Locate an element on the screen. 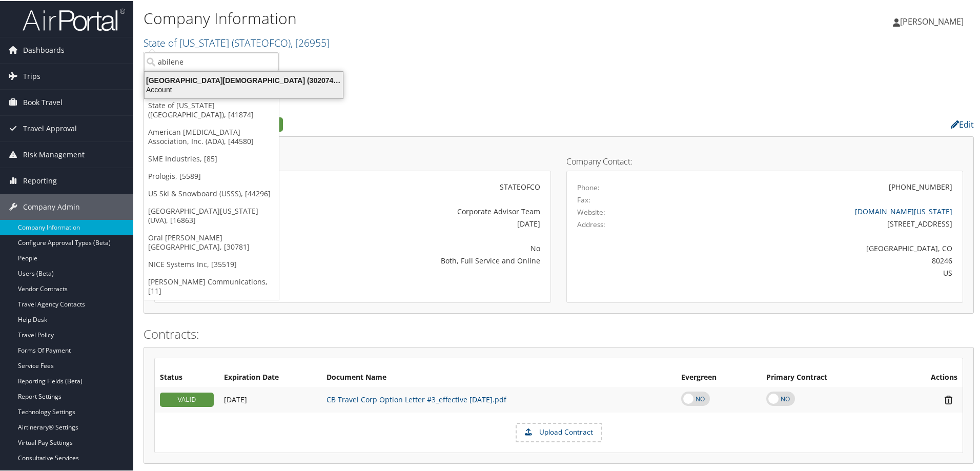 The width and height of the screenshot is (980, 471). a: US Ski & Snowboard (USSS), [44296] is located at coordinates (211, 193).